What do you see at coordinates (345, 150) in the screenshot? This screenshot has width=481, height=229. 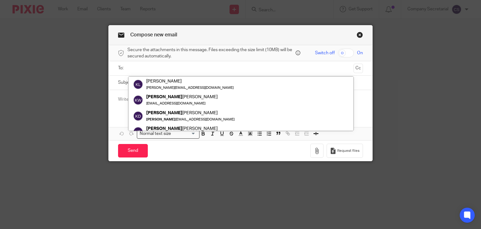 I see `button: Request files` at bounding box center [345, 150].